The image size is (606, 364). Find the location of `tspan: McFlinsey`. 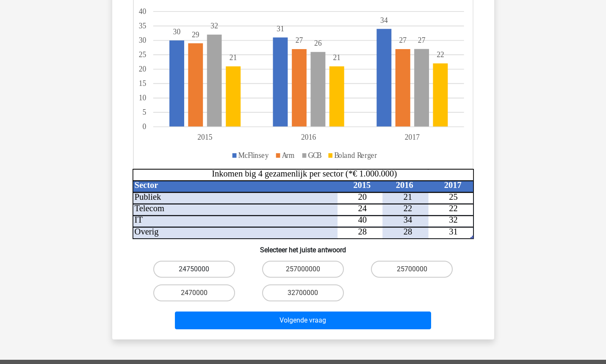

tspan: McFlinsey is located at coordinates (253, 155).